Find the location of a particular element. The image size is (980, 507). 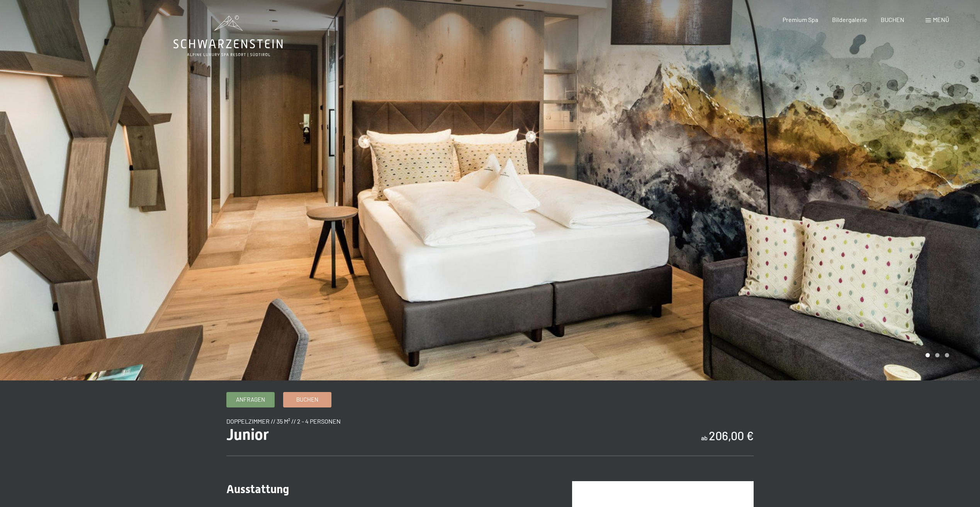

a: Anfragen is located at coordinates (250, 400).